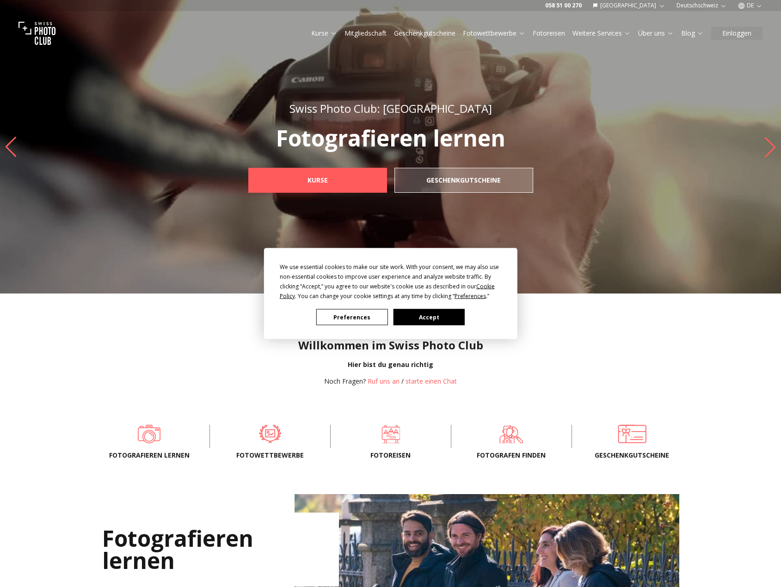  What do you see at coordinates (391, 282) in the screenshot?
I see `div: We use essential cookies to make our site work. With your consent, we may also use non-essential ...` at bounding box center [391, 282].